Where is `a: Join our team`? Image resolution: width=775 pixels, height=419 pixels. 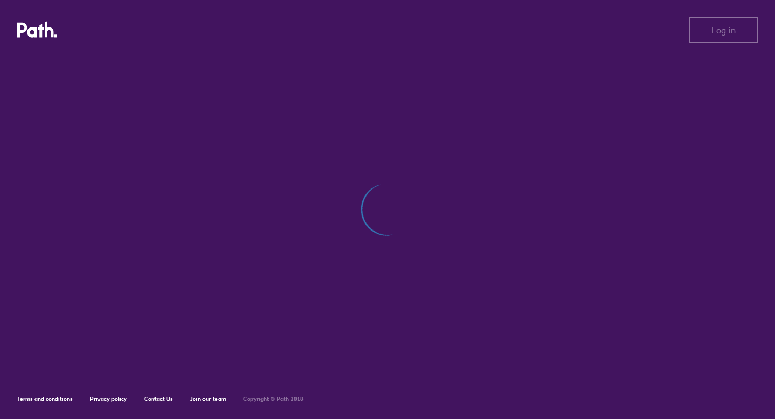
a: Join our team is located at coordinates (208, 398).